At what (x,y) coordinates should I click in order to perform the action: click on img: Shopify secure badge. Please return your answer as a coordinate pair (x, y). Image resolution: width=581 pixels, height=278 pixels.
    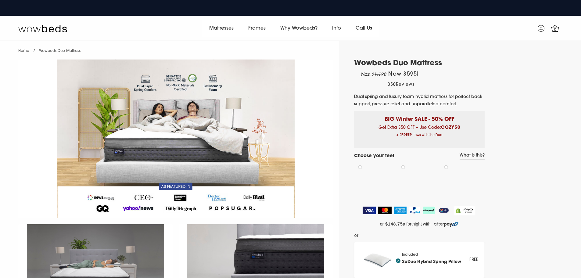
    Looking at the image, I should click on (465, 211).